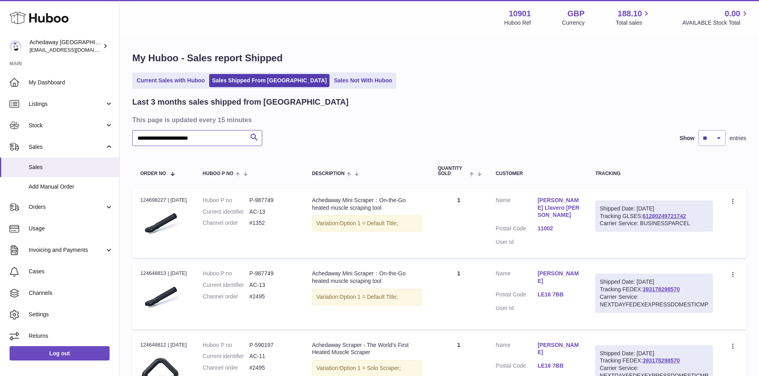 This screenshot has width=759, height=376. What do you see at coordinates (654, 301) in the screenshot?
I see `div: Carrier Service: NEXTDAYFEDEXEXPRESSDOMESTICMP` at bounding box center [654, 301].